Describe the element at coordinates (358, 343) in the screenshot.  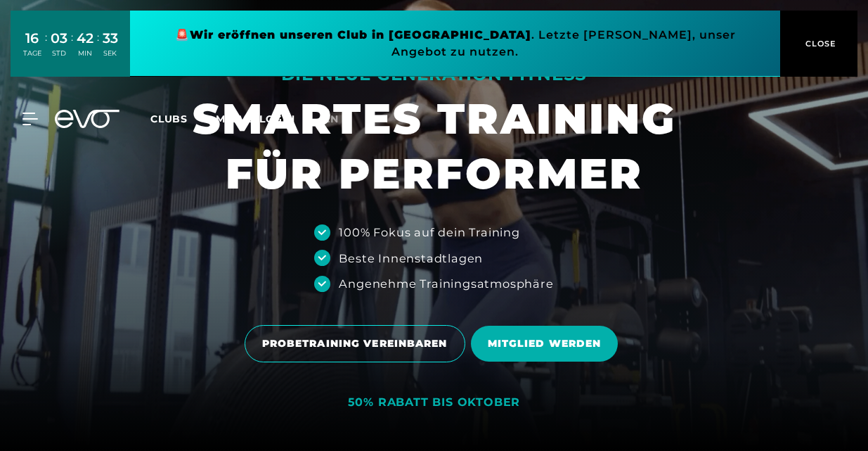
I see `a: PROBETRAINING VEREINBAREN` at that location.